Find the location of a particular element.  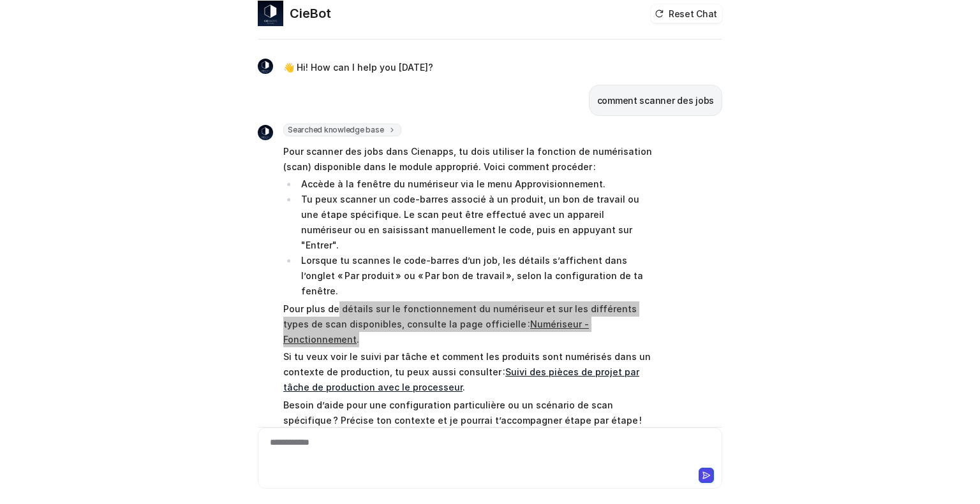

p: comment scanner des jobs is located at coordinates (655, 101).